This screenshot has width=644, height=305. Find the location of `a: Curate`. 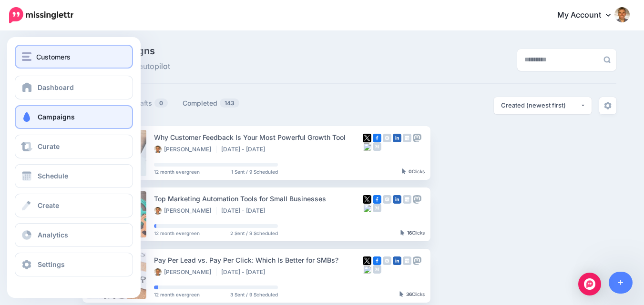

a: Curate is located at coordinates (74, 147).